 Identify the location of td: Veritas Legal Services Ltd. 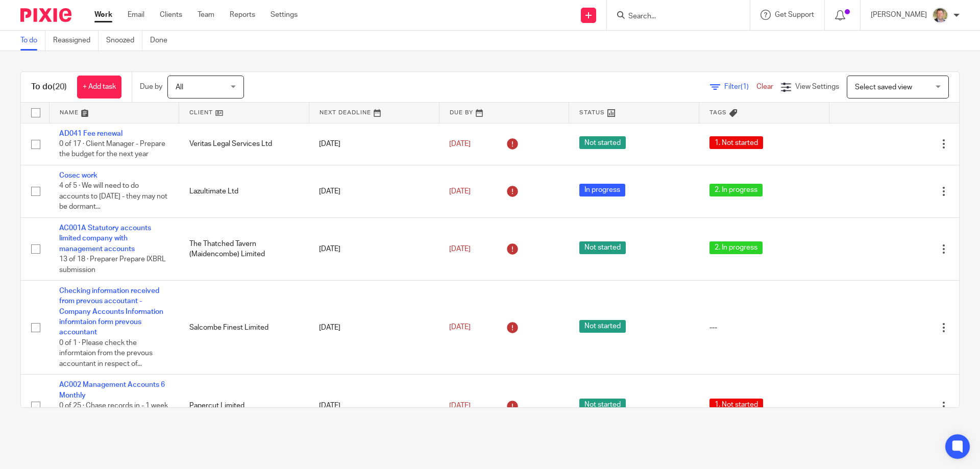
(244, 144).